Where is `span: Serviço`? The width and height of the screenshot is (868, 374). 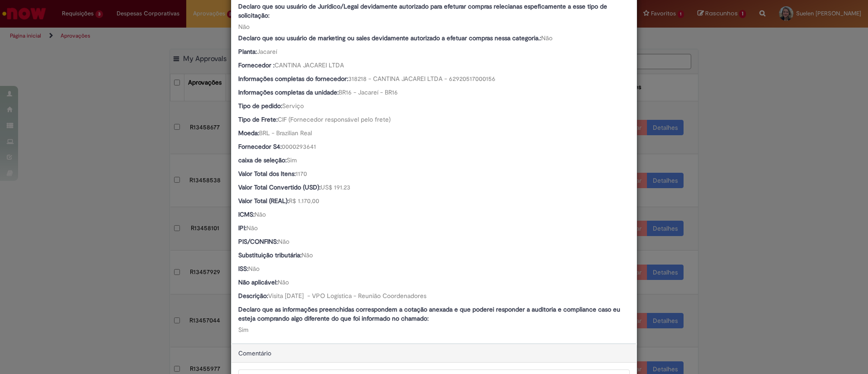 span: Serviço is located at coordinates (293, 106).